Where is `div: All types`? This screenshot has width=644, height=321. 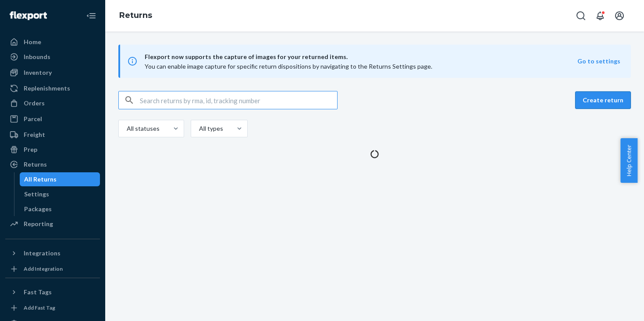 div: All types is located at coordinates (210, 129).